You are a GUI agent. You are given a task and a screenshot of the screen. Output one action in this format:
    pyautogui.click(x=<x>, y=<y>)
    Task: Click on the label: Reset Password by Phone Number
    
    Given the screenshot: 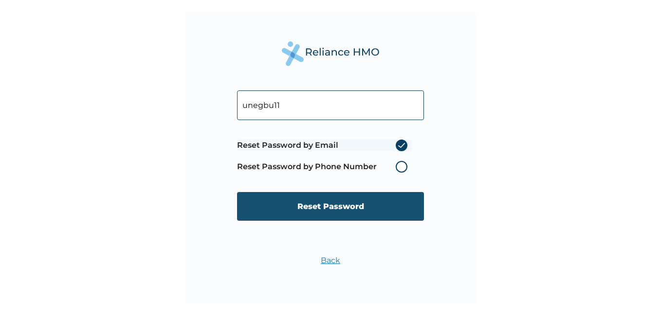 What is the action you would take?
    pyautogui.click(x=325, y=167)
    